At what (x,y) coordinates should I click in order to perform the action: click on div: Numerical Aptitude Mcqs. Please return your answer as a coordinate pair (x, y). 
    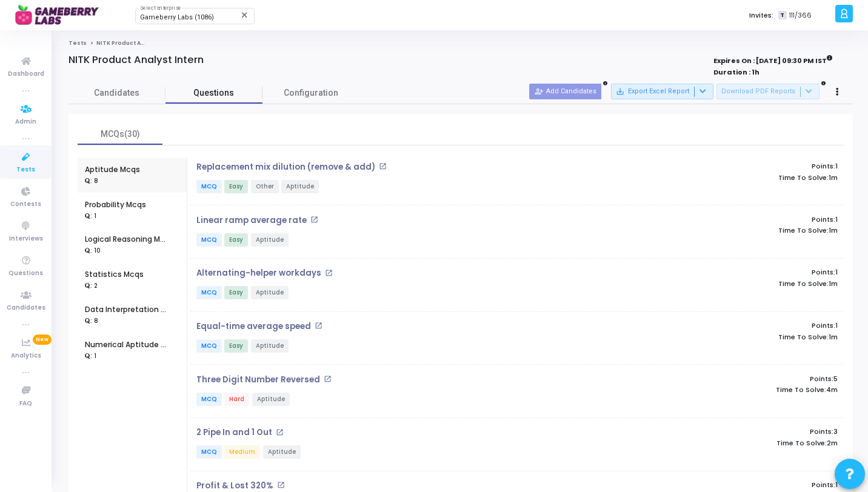
    Looking at the image, I should click on (128, 345).